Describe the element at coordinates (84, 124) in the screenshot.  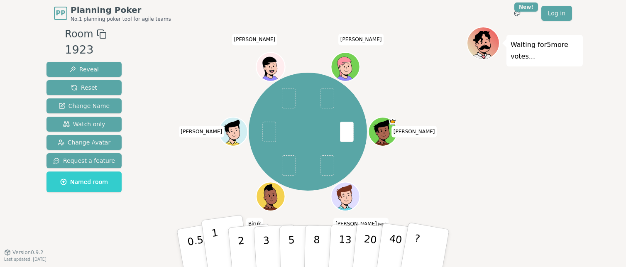
I see `button: Watch only` at that location.